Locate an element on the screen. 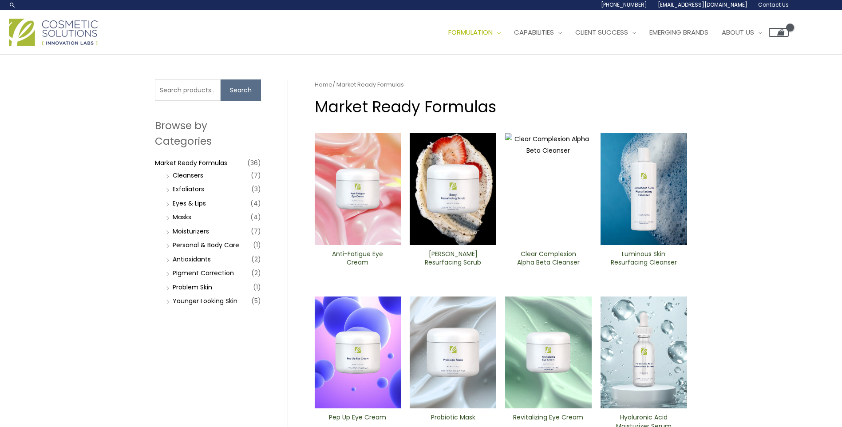 The image size is (842, 427). img: Luminous Skin Resurfacing ​Cleanser is located at coordinates (644, 189).